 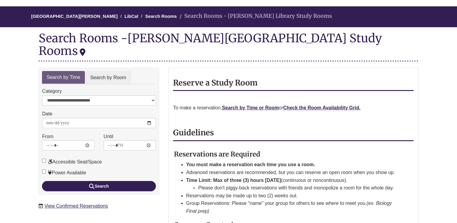 I want to click on input: Accessible Seat/Space, so click(x=44, y=160).